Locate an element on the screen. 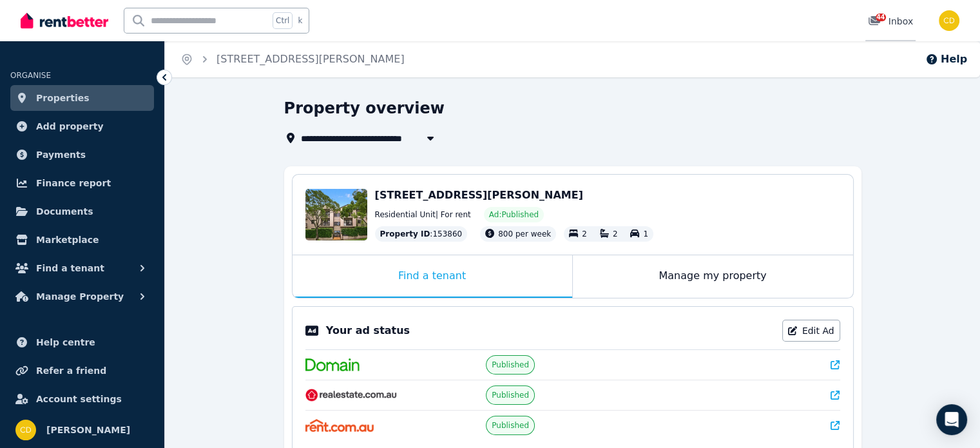 This screenshot has height=448, width=980. div: Open Intercom Messenger is located at coordinates (952, 420).